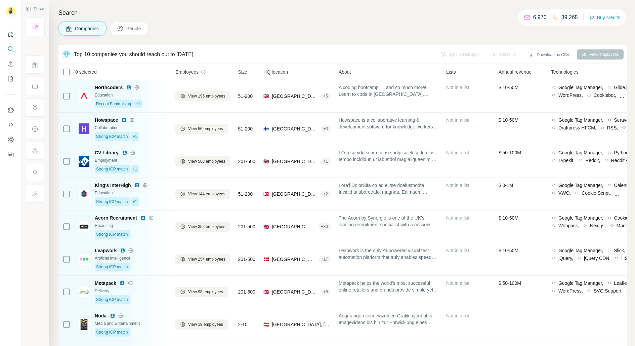 The image size is (635, 346). Describe the element at coordinates (116, 218) in the screenshot. I see `span: Acorn Recruitment` at that location.